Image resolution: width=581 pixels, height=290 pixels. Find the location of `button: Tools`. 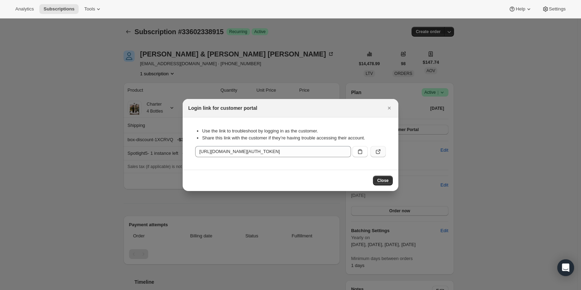

button: Tools is located at coordinates (93, 9).